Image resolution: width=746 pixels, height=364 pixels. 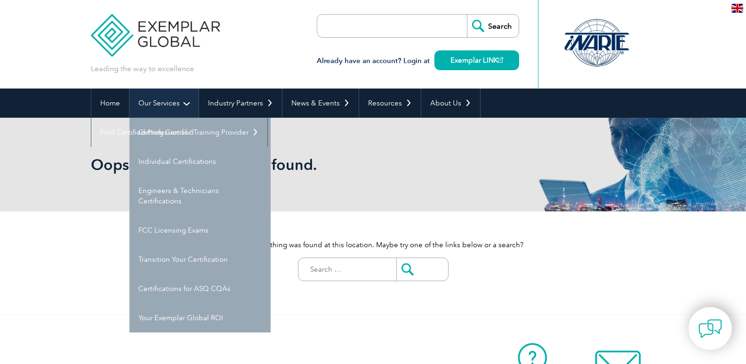 What do you see at coordinates (200, 162) in the screenshot?
I see `a: Individual Certifications` at bounding box center [200, 162].